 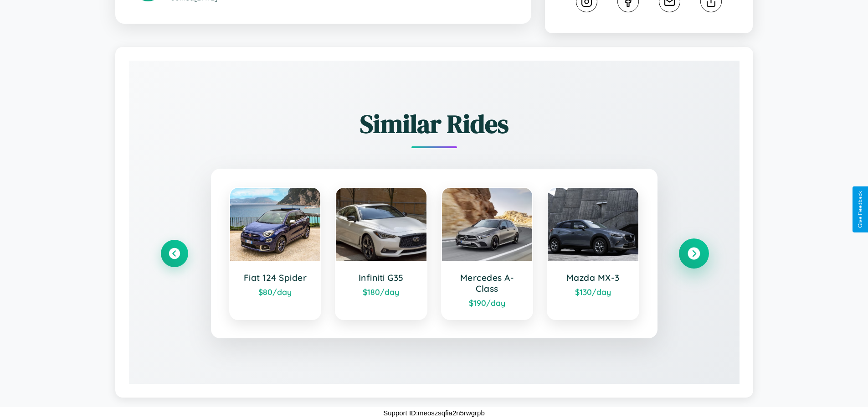 What do you see at coordinates (487, 254) in the screenshot?
I see `a: Mercedes A-Class$190/day` at bounding box center [487, 254].